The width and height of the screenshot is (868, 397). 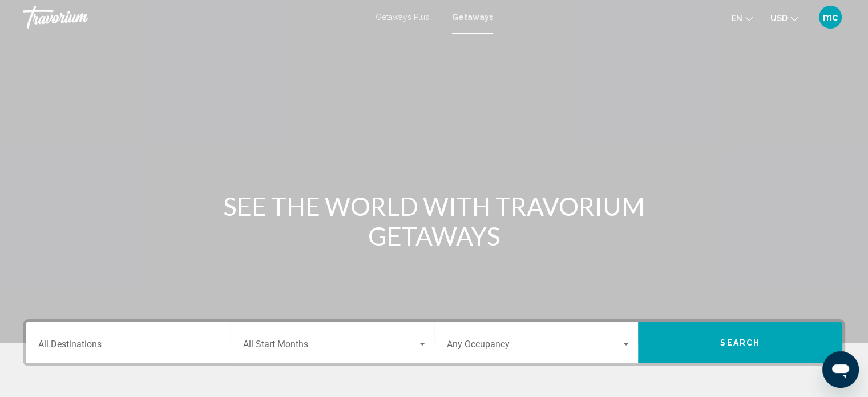 What do you see at coordinates (194, 17) in the screenshot?
I see `a: Travorium` at bounding box center [194, 17].